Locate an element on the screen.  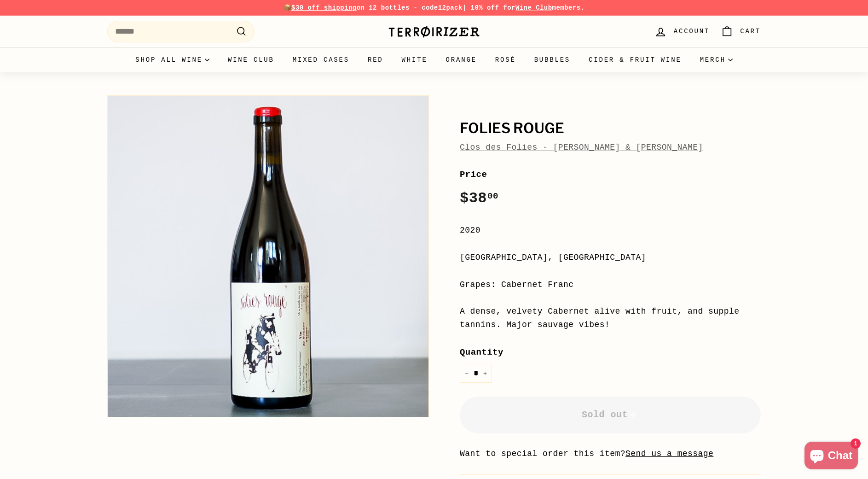
h1: Folies Rouge is located at coordinates (611, 129).